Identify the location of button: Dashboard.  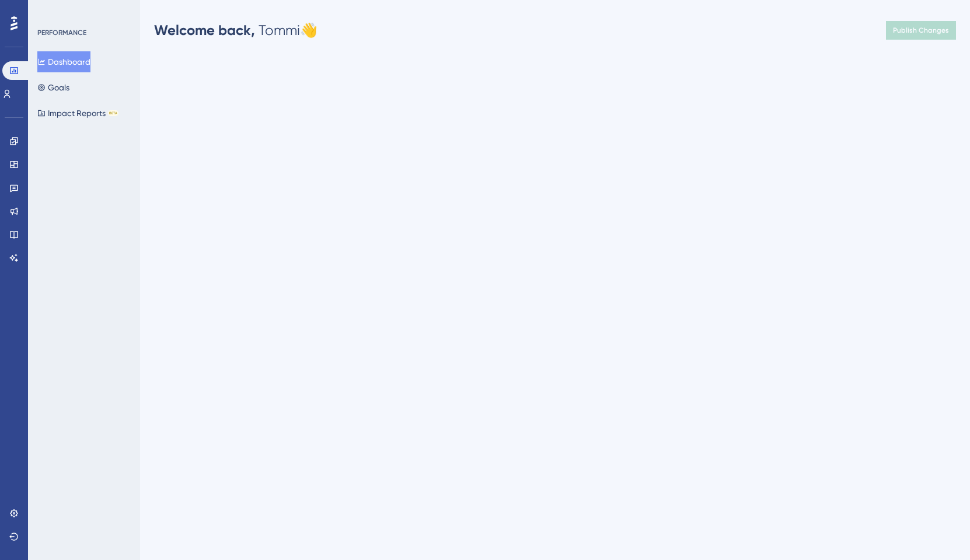
(64, 62).